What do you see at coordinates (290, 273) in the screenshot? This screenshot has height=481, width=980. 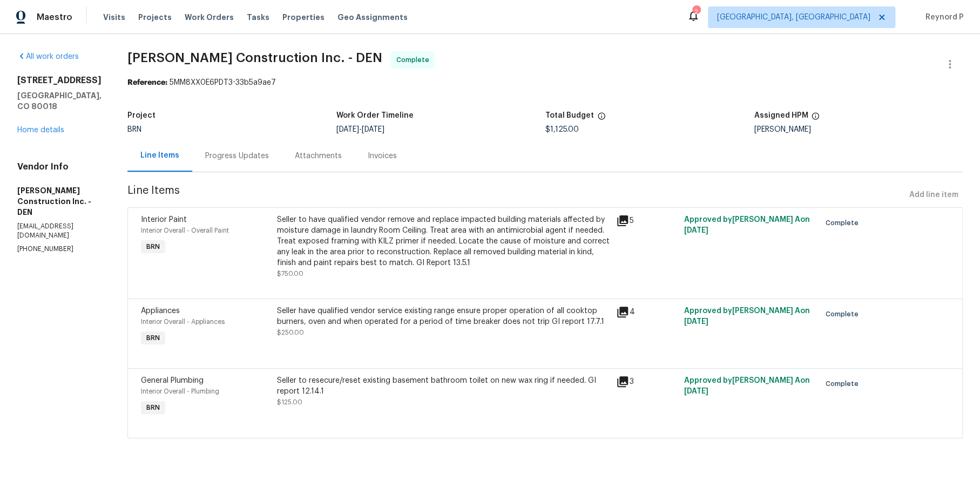 I see `span: $750.00` at bounding box center [290, 273].